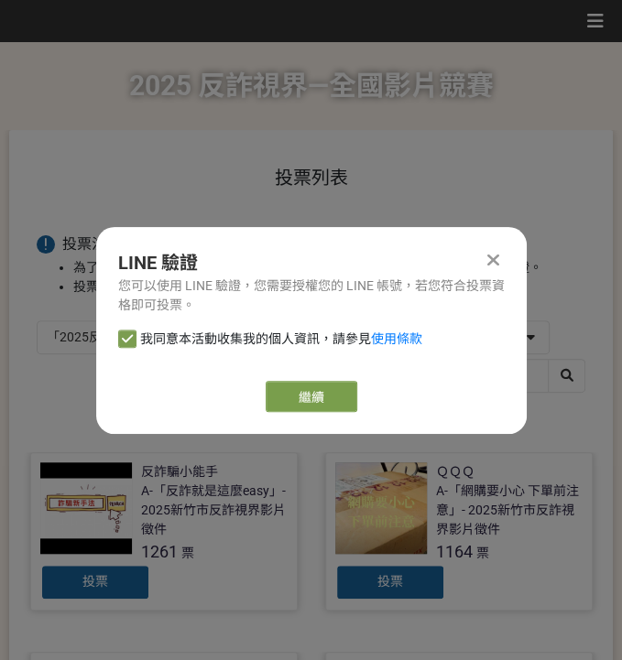 Image resolution: width=622 pixels, height=660 pixels. Describe the element at coordinates (311, 86) in the screenshot. I see `h1: 2025 反詐視界—全國影片競賽` at that location.